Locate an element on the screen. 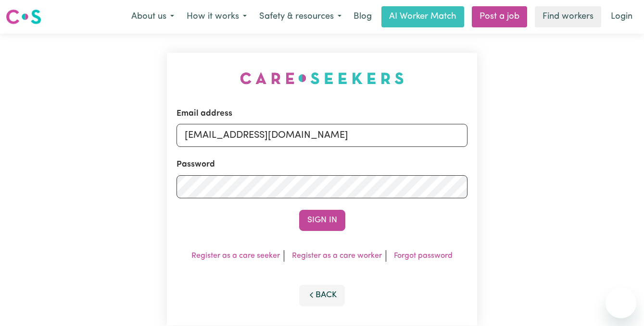 The image size is (644, 326). button: How it works is located at coordinates (216, 17).